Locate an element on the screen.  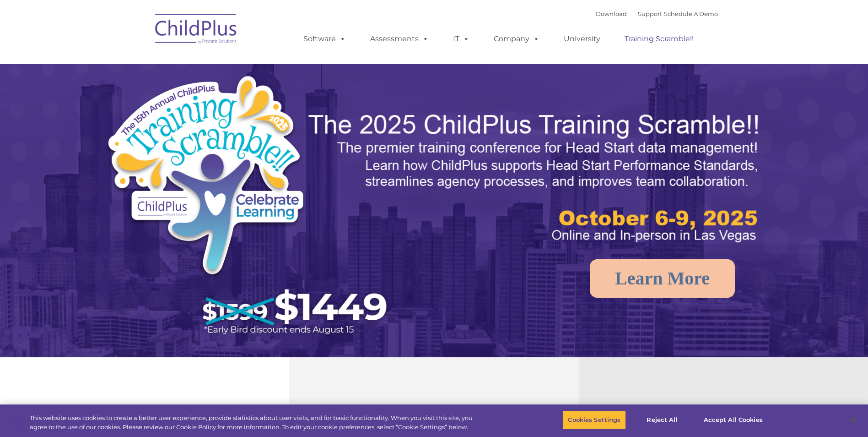
a: University is located at coordinates (582, 39).